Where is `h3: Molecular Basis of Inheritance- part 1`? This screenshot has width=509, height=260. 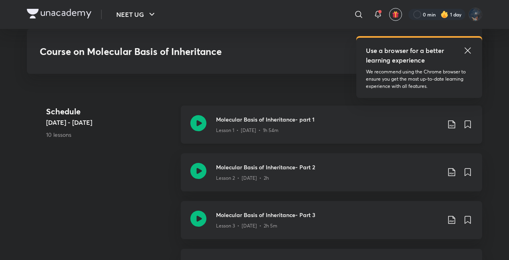 h3: Molecular Basis of Inheritance- part 1 is located at coordinates (328, 119).